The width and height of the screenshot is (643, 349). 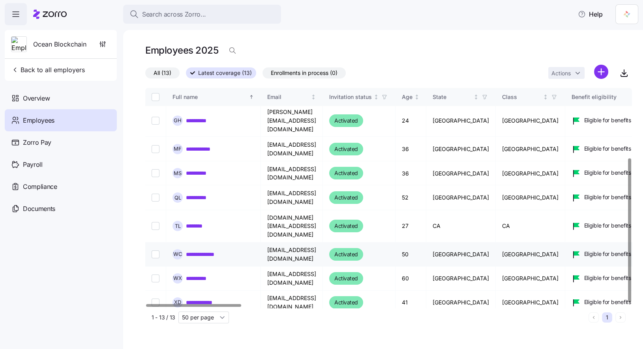 I want to click on h1: Employees 2025, so click(x=182, y=50).